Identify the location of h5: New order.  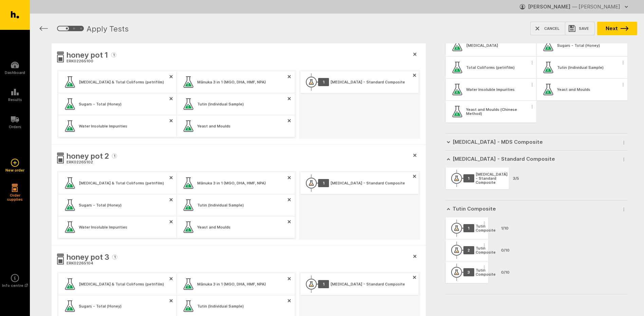
(15, 170).